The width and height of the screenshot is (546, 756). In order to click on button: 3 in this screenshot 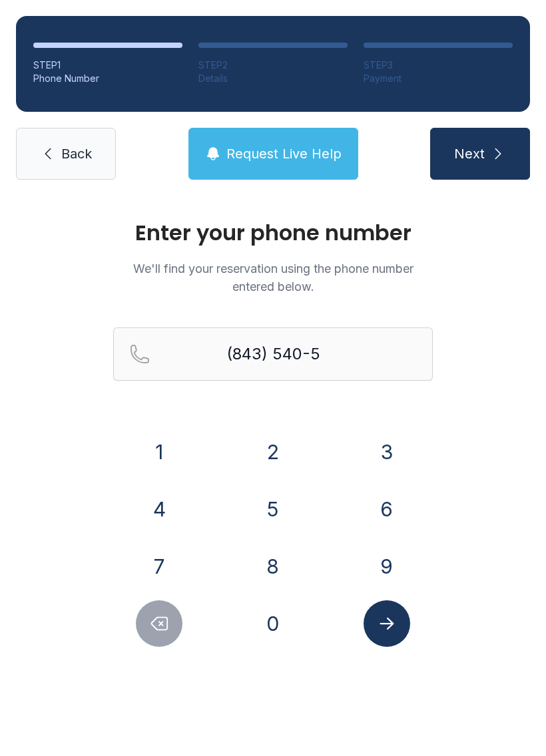, I will do `click(387, 452)`.